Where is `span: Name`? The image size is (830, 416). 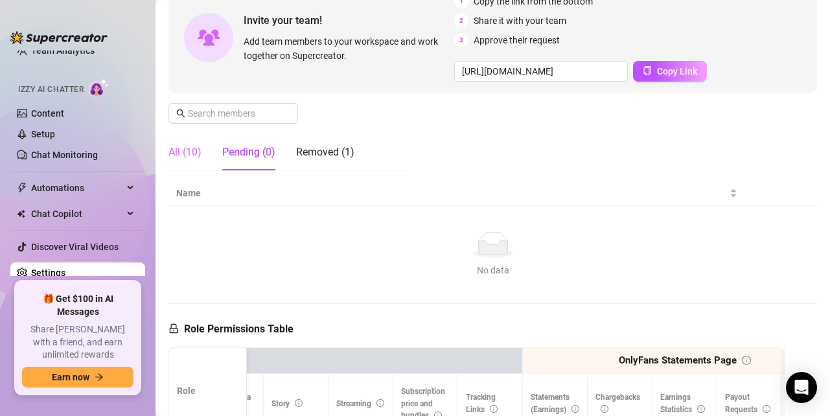
span: Name is located at coordinates (452, 193).